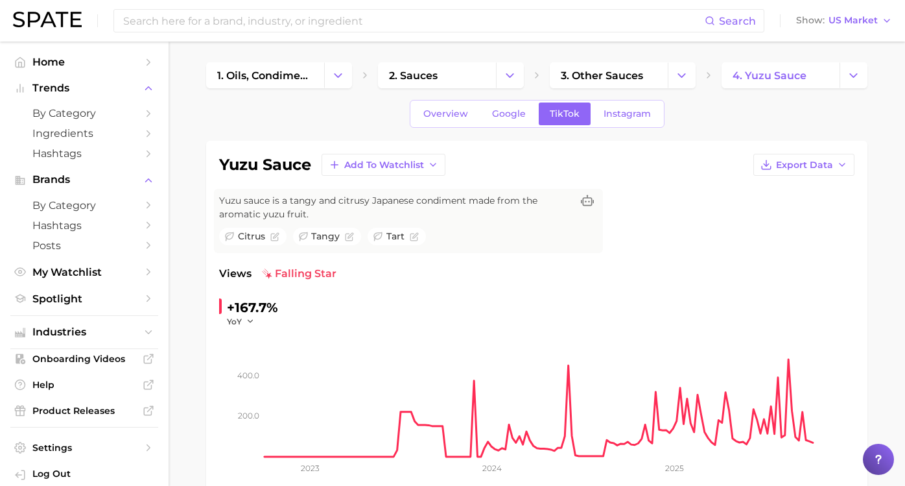 The width and height of the screenshot is (905, 486). What do you see at coordinates (810, 20) in the screenshot?
I see `span: Show` at bounding box center [810, 20].